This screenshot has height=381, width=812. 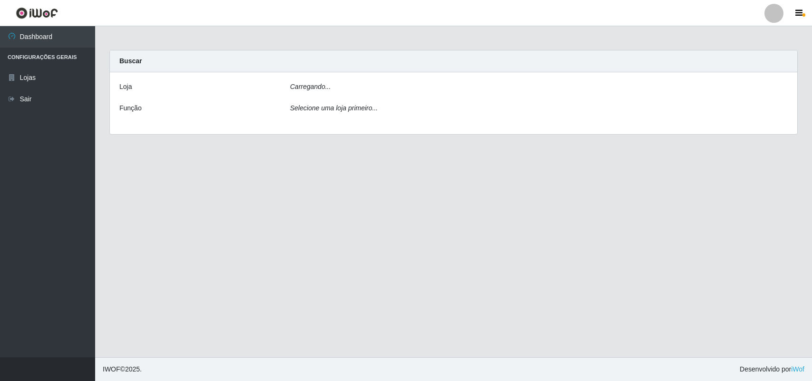 I want to click on label: Função, so click(x=130, y=108).